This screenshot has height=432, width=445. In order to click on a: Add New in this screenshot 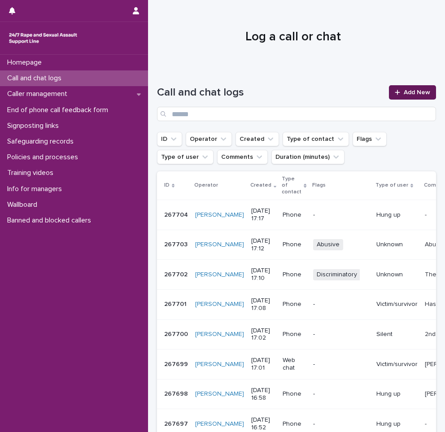, I will do `click(412, 92)`.